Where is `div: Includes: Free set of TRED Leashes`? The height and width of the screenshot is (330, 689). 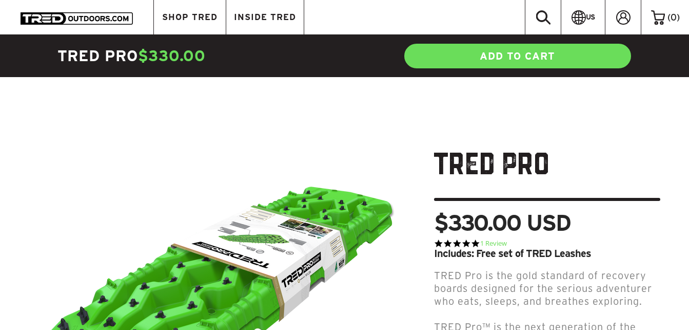
div: Includes: Free set of TRED Leashes is located at coordinates (547, 253).